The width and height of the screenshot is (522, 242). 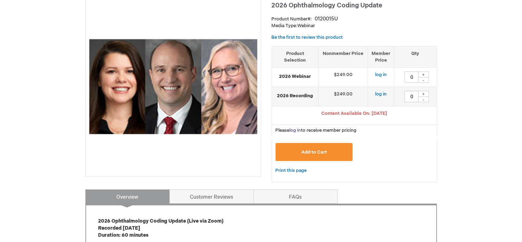 What do you see at coordinates (292, 19) in the screenshot?
I see `strong: Product Number` at bounding box center [292, 19].